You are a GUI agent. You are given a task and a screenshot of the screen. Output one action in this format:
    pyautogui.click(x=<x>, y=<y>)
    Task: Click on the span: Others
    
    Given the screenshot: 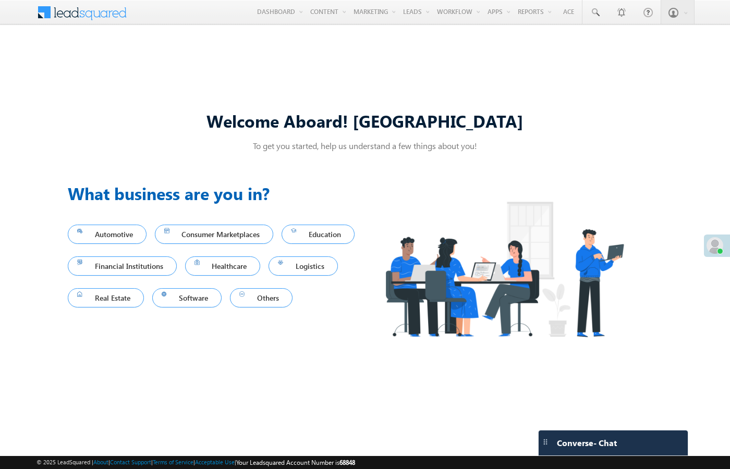 What is the action you would take?
    pyautogui.click(x=261, y=298)
    